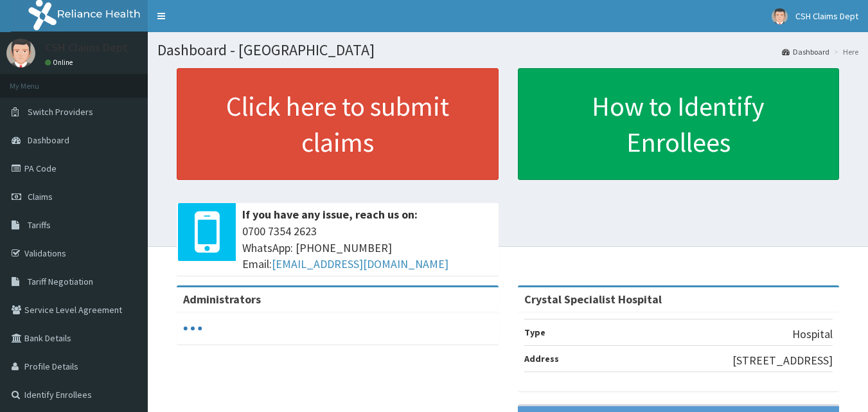 This screenshot has width=868, height=412. What do you see at coordinates (329, 214) in the screenshot?
I see `b: If you have any issue, reach us on:` at bounding box center [329, 214].